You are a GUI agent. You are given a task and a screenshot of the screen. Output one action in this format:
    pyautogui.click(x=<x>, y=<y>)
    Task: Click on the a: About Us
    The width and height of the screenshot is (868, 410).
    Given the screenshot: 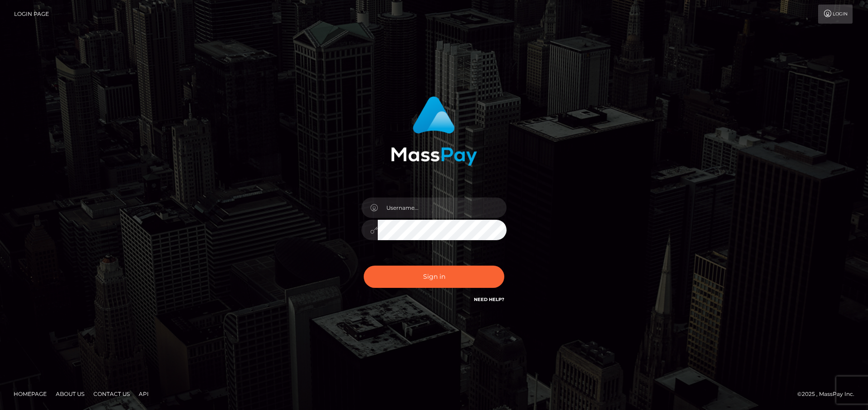 What is the action you would take?
    pyautogui.click(x=70, y=393)
    